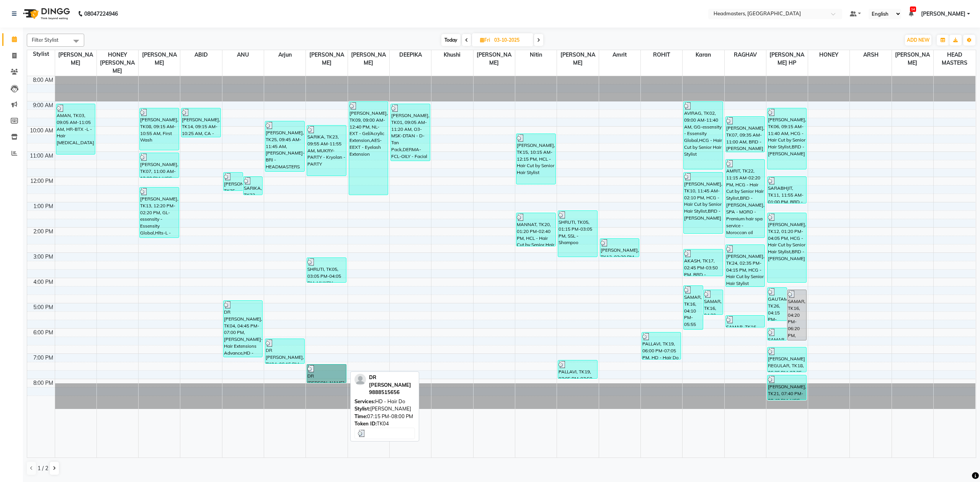  Describe the element at coordinates (917, 40) in the screenshot. I see `button: ADD NEW` at that location.